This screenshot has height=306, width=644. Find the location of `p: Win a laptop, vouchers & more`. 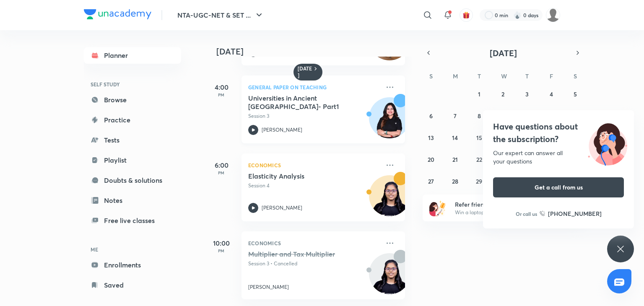

p: Win a laptop, vouchers & more is located at coordinates (506, 212).